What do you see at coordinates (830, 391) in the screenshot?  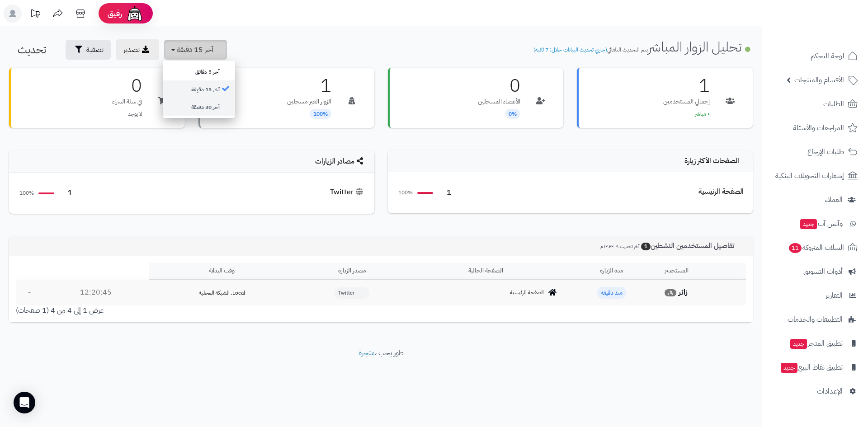 I see `span: الإعدادات` at bounding box center [830, 391].